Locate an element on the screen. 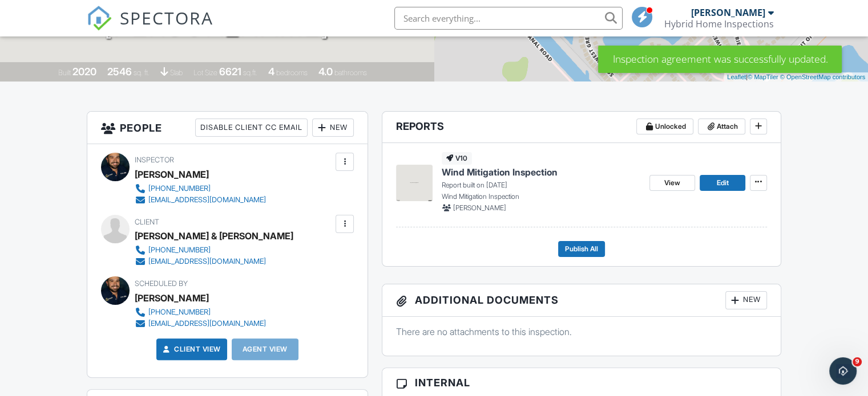 The width and height of the screenshot is (868, 396). span: Inspector is located at coordinates (154, 159).